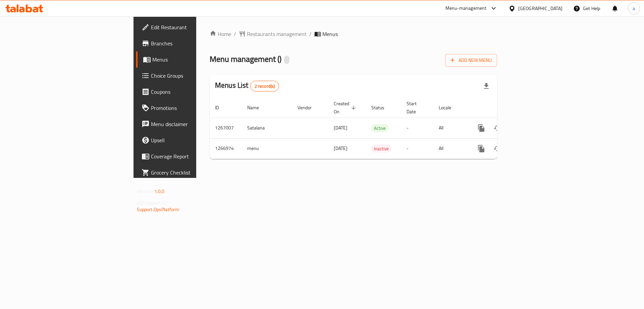 This screenshot has width=644, height=309. I want to click on a: Coverage Report, so click(189, 156).